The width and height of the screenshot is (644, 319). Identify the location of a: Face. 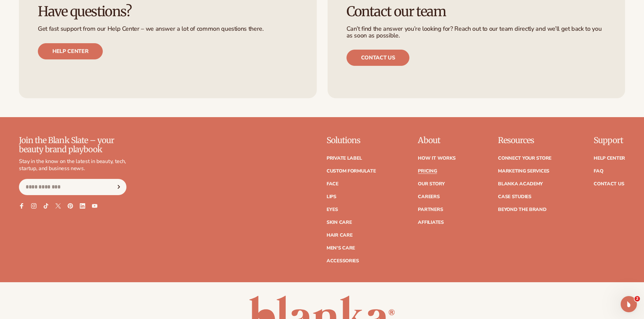
(332, 184).